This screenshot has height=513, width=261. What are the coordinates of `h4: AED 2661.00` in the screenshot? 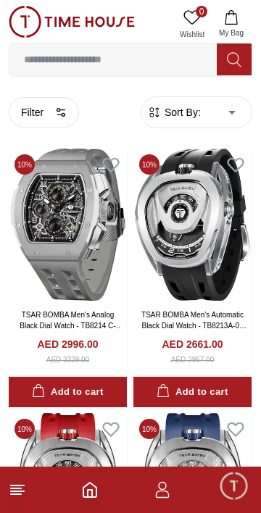 It's located at (192, 344).